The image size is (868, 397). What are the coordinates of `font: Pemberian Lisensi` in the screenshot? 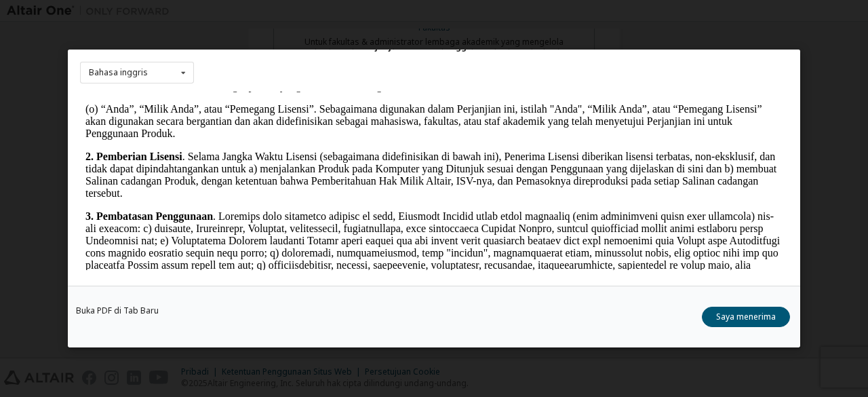 It's located at (59, 65).